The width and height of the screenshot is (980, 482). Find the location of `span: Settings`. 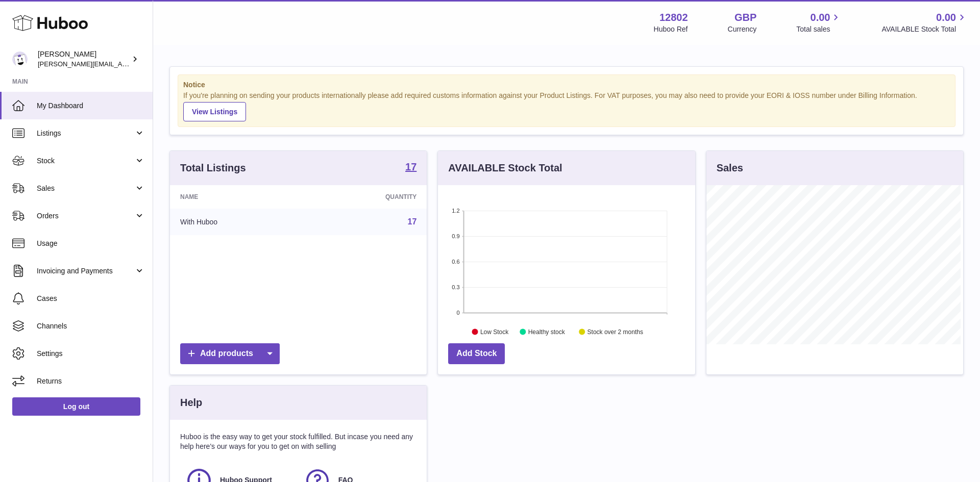

span: Settings is located at coordinates (91, 353).